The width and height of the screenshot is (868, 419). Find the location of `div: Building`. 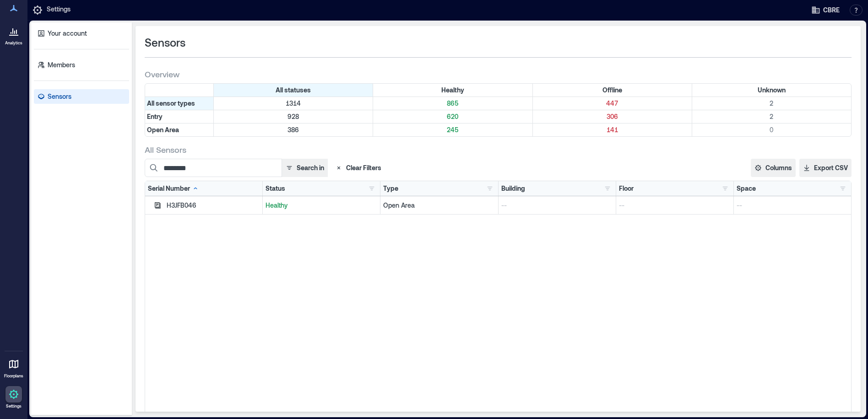

div: Building is located at coordinates (513, 188).